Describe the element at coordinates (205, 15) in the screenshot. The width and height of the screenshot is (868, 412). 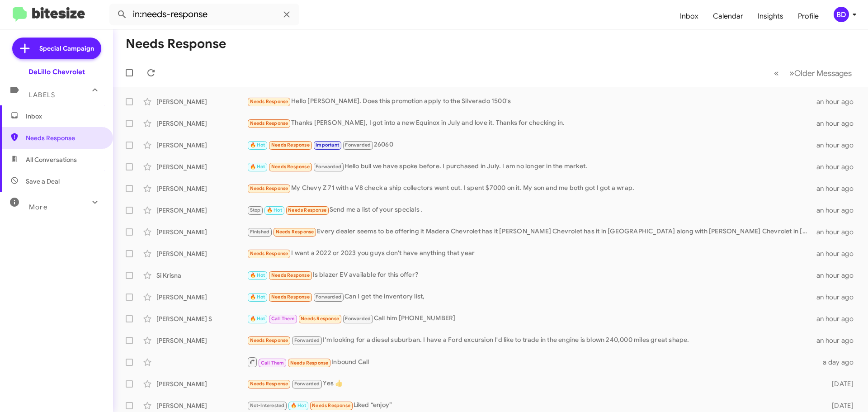
I see `input: Search` at that location.